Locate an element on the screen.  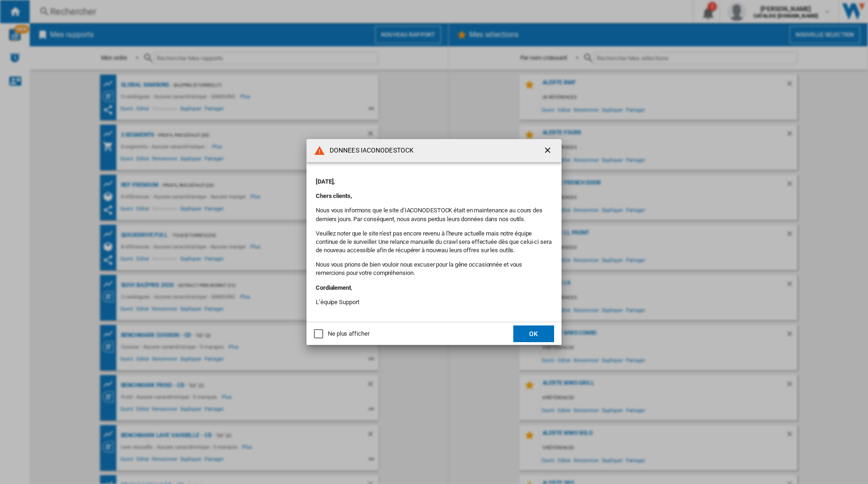
p: L’équipe Support is located at coordinates (434, 302).